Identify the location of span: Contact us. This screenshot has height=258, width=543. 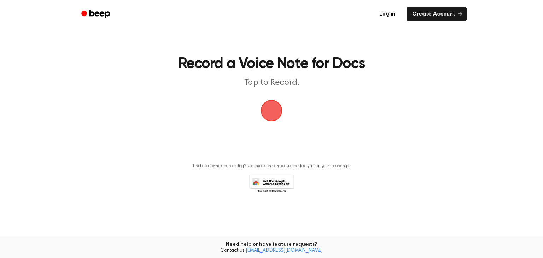
(272, 251).